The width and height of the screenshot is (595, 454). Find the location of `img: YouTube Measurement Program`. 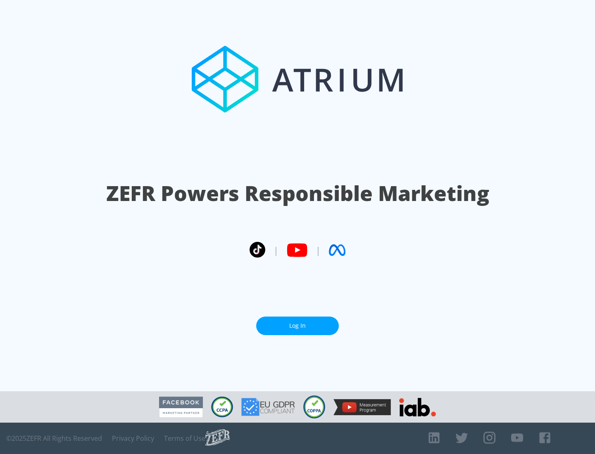

img: YouTube Measurement Program is located at coordinates (362, 407).